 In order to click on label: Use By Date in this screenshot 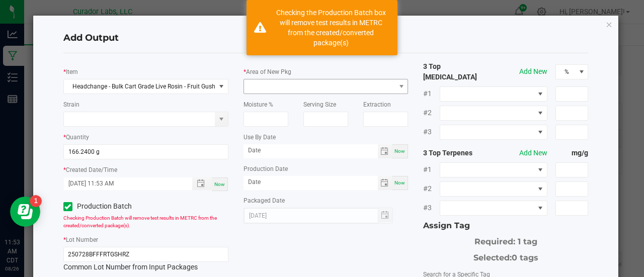, I will do `click(260, 137)`.